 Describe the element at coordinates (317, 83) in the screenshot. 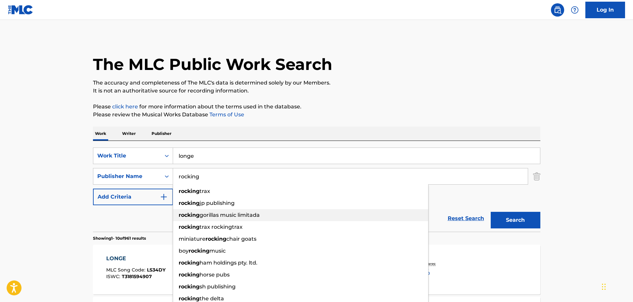

I see `p: The accuracy and completeness of The MLC's data is determined solely by our Members.` at that location.